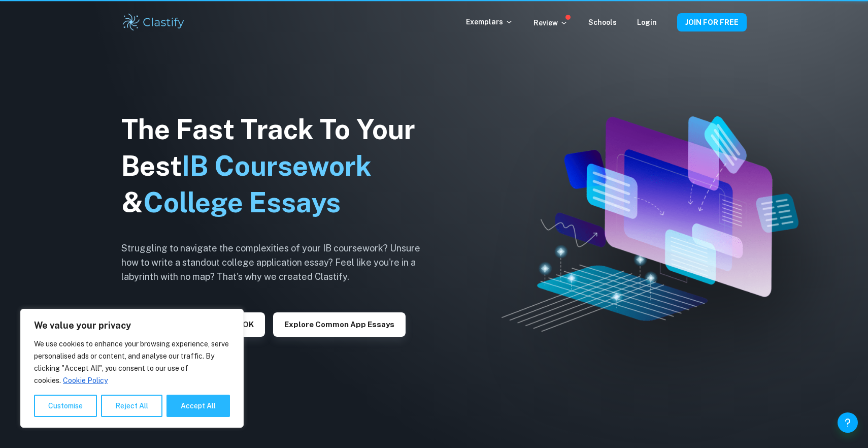 The width and height of the screenshot is (868, 448). Describe the element at coordinates (489, 22) in the screenshot. I see `p: Exemplars` at that location.